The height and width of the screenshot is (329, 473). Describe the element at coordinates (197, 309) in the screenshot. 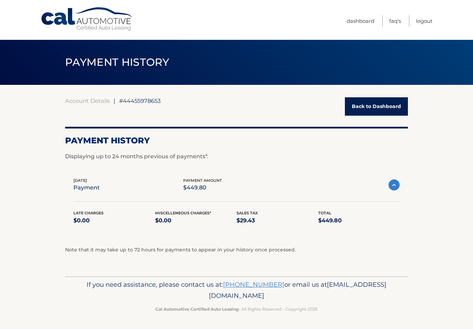

I see `strong: Cal Automotive Certified Auto Leasing` at that location.